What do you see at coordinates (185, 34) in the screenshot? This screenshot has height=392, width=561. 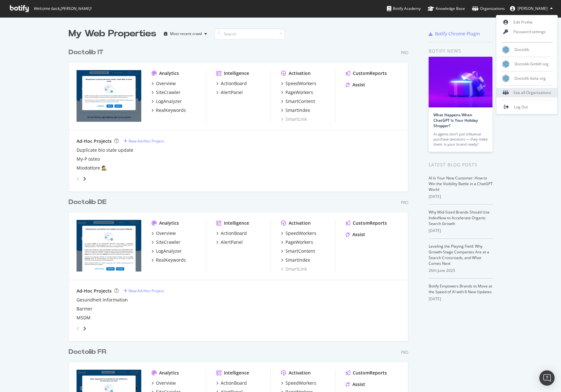 I see `button: Most recent crawl` at bounding box center [185, 34].